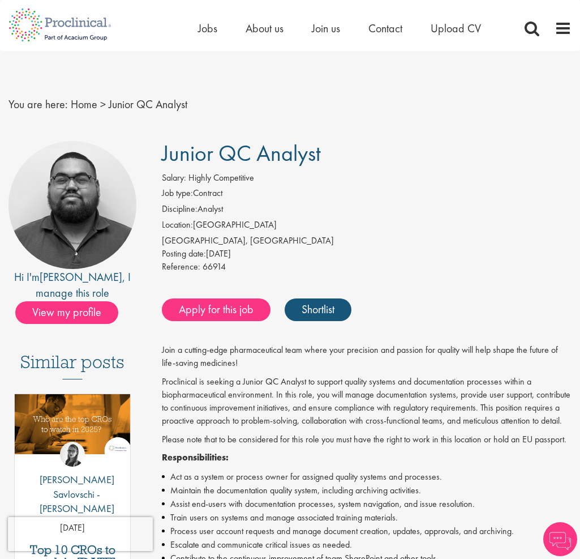 The width and height of the screenshot is (580, 559). Describe the element at coordinates (72, 444) in the screenshot. I see `a: Link to a post` at that location.